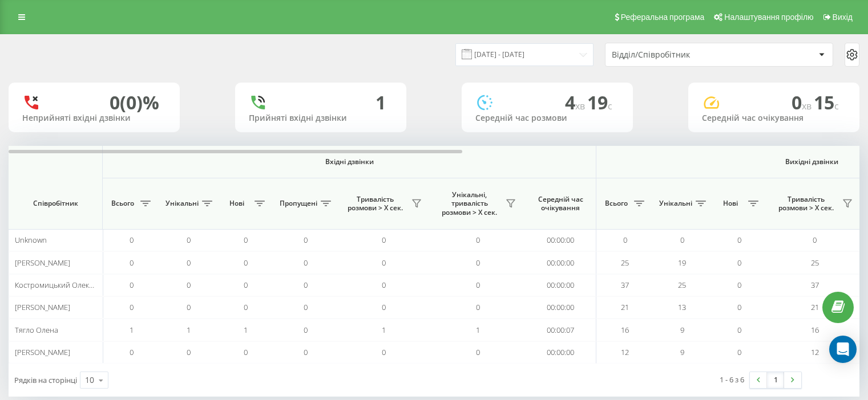 The width and height of the screenshot is (868, 400). What do you see at coordinates (94, 118) in the screenshot?
I see `div: Неприйняті вхідні дзвінки` at bounding box center [94, 118].